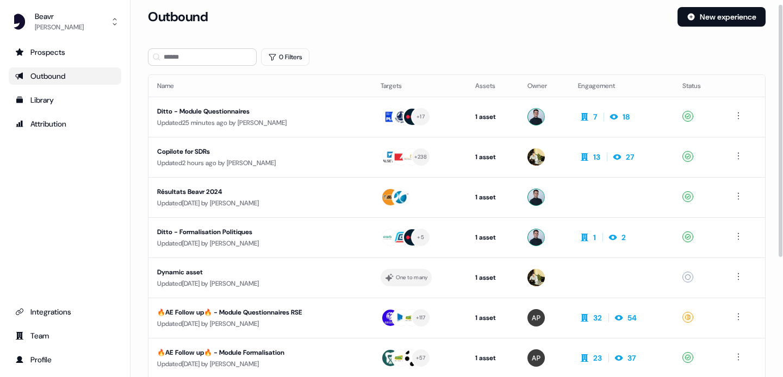 This screenshot has height=377, width=783. I want to click on div: + 57, so click(421, 358).